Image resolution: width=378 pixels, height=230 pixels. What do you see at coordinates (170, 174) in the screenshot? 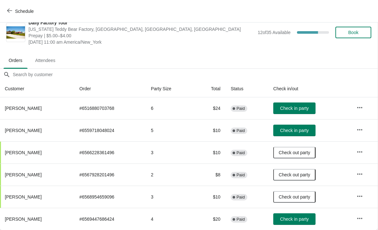
I see `td: 2` at bounding box center [170, 174].